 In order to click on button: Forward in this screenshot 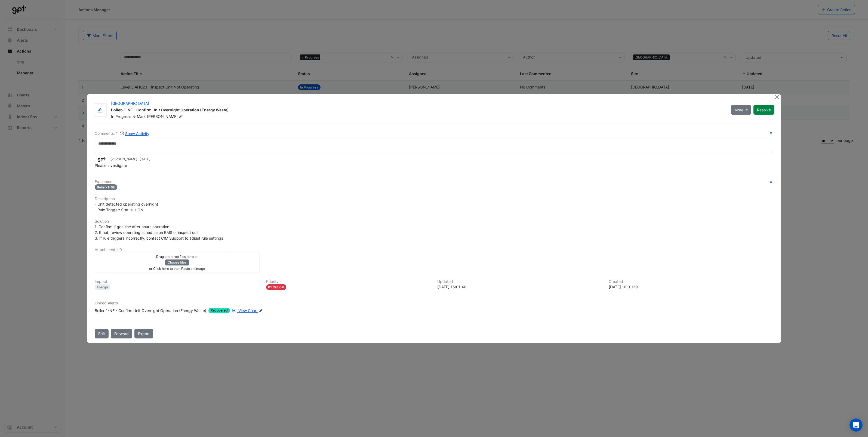, I will do `click(121, 334)`.